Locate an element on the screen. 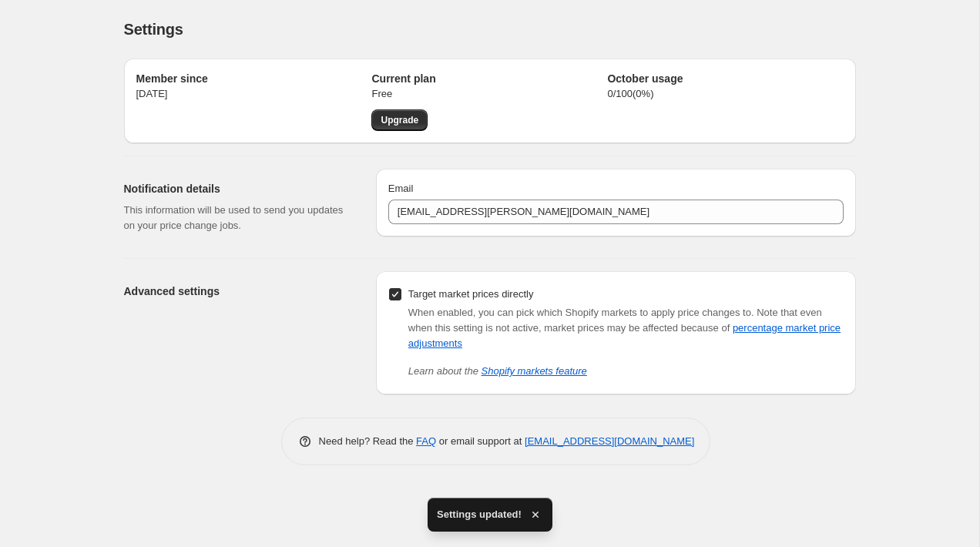  h2: October usage is located at coordinates (725, 79).